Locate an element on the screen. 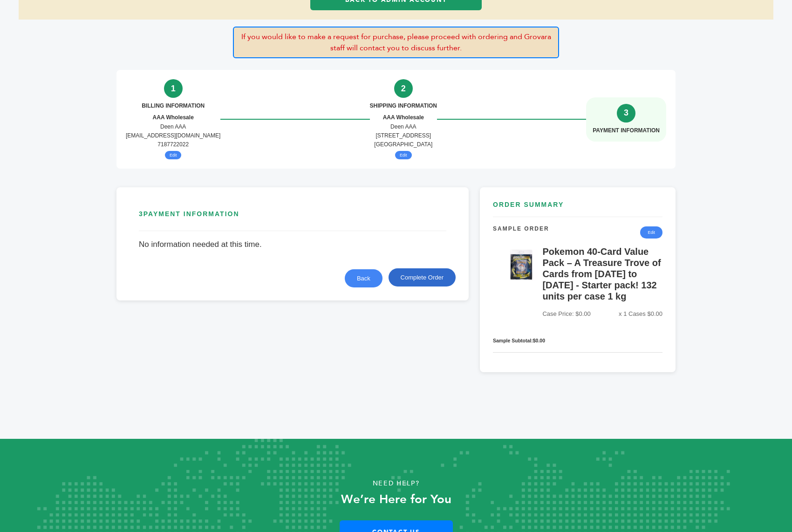 Image resolution: width=792 pixels, height=532 pixels. div: SHIPPING INFORMATION is located at coordinates (404, 106).